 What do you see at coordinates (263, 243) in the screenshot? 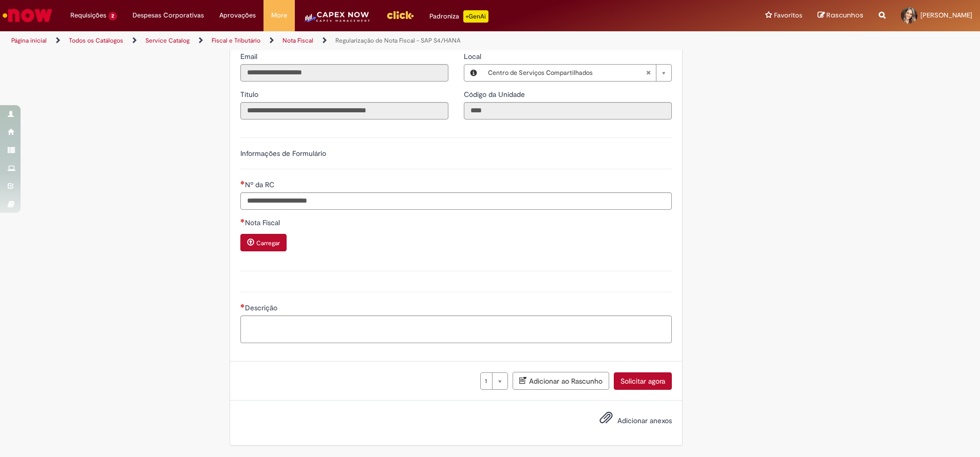
I see `button: Carregar anexo de Nota Fiscal Required` at bounding box center [263, 243].